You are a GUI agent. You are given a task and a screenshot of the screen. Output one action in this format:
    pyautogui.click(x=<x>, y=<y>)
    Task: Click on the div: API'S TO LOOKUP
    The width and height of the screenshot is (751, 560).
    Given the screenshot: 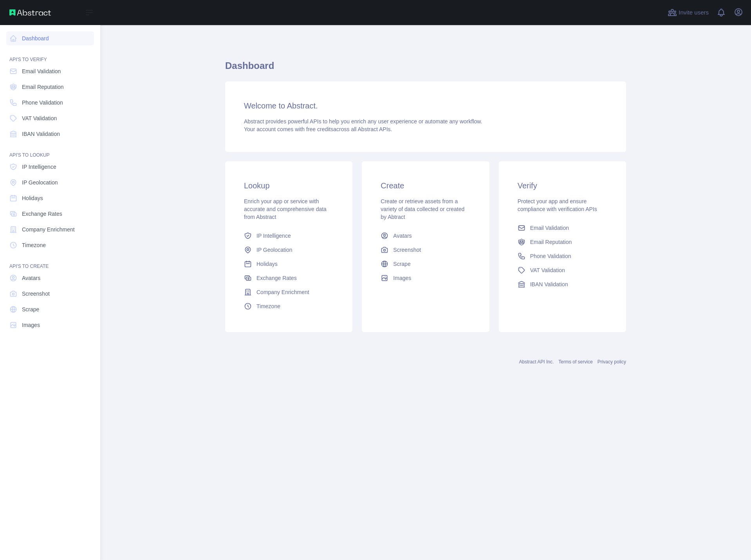 What is the action you would take?
    pyautogui.click(x=50, y=151)
    